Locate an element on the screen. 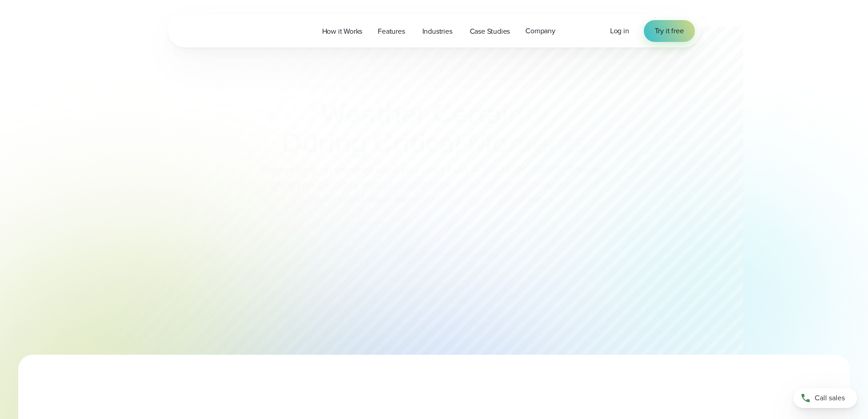 Image resolution: width=868 pixels, height=419 pixels. a: Try it free is located at coordinates (670, 31).